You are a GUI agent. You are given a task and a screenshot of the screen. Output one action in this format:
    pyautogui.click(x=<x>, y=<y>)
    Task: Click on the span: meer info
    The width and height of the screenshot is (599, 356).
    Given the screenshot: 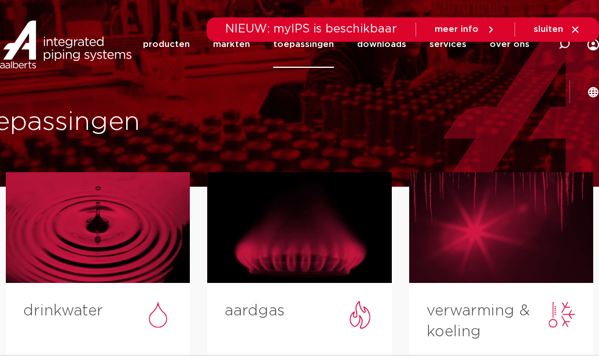 What is the action you would take?
    pyautogui.click(x=457, y=29)
    